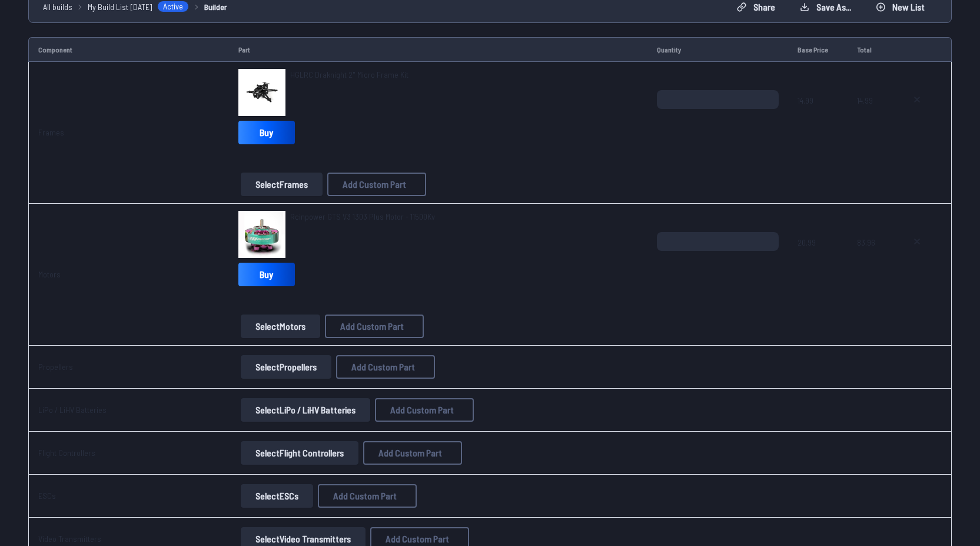 The height and width of the screenshot is (546, 980). Describe the element at coordinates (280, 326) in the screenshot. I see `button: SelectMotors` at that location.